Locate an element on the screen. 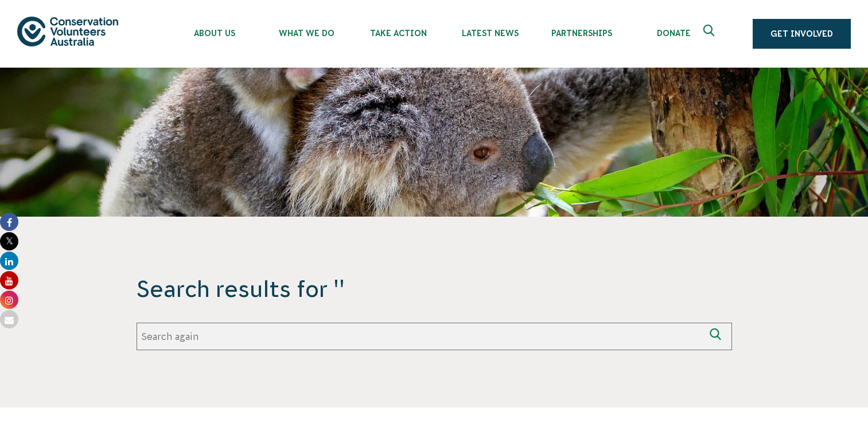  button: Expand search box Close search box is located at coordinates (710, 33).